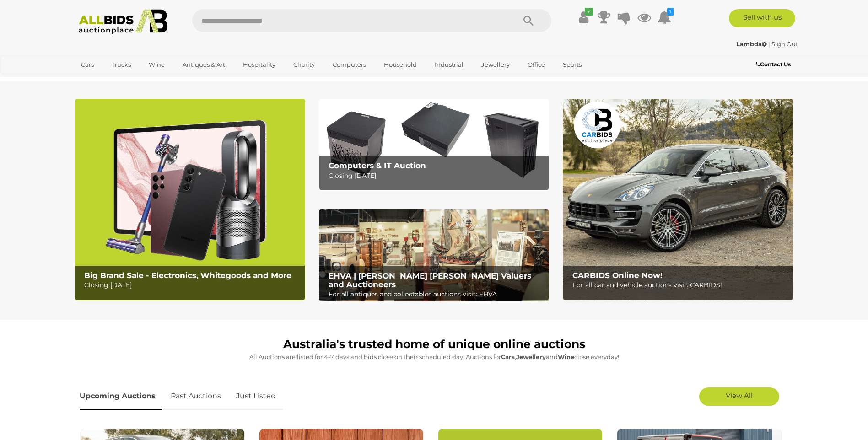 This screenshot has height=440, width=868. What do you see at coordinates (670, 12) in the screenshot?
I see `i: 1` at bounding box center [670, 12].